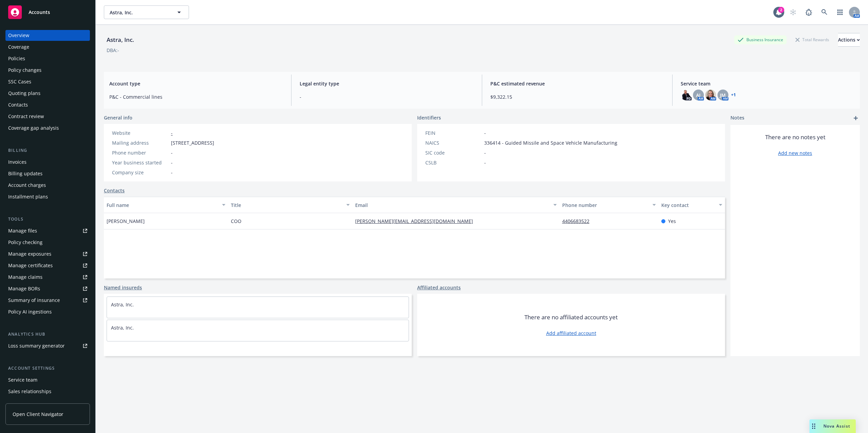 Image resolution: width=868 pixels, height=433 pixels. Describe the element at coordinates (48, 47) in the screenshot. I see `a: Coverage` at that location.